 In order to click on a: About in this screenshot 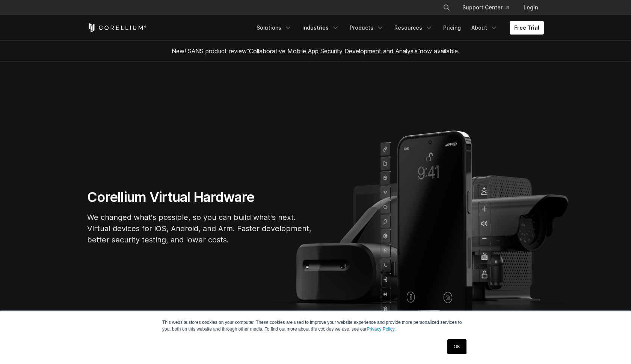, I will do `click(484, 28)`.